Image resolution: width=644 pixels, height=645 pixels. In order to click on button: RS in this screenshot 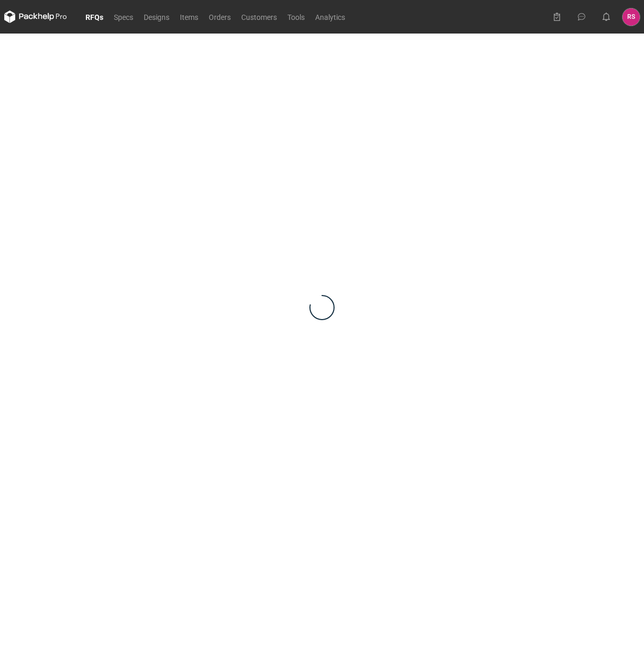, I will do `click(631, 17)`.